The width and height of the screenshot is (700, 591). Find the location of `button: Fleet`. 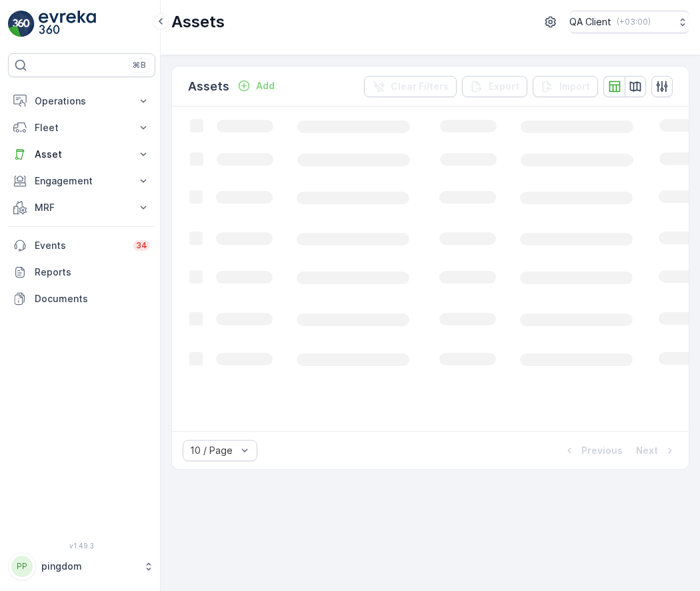

button: Fleet is located at coordinates (81, 128).